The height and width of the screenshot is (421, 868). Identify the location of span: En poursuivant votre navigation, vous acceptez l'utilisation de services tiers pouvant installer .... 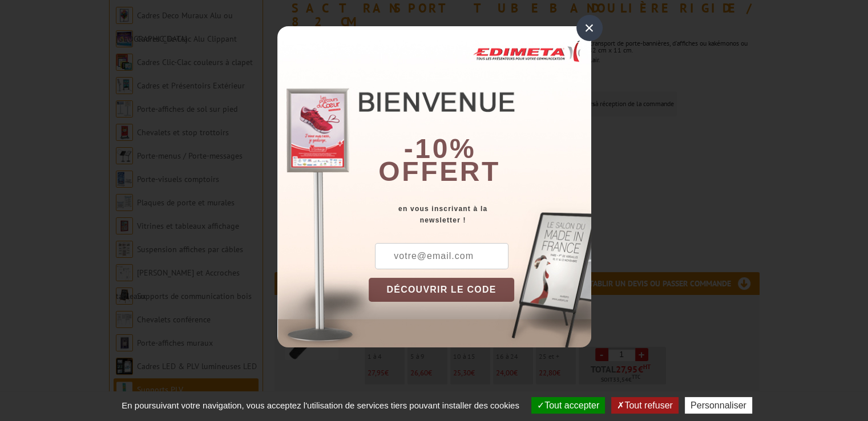
(320, 405).